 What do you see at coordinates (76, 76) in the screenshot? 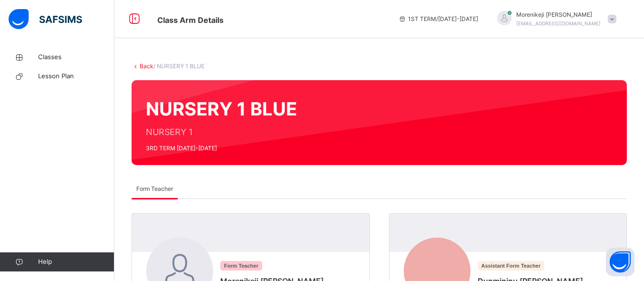
I see `span: Lesson Plan` at bounding box center [76, 76].